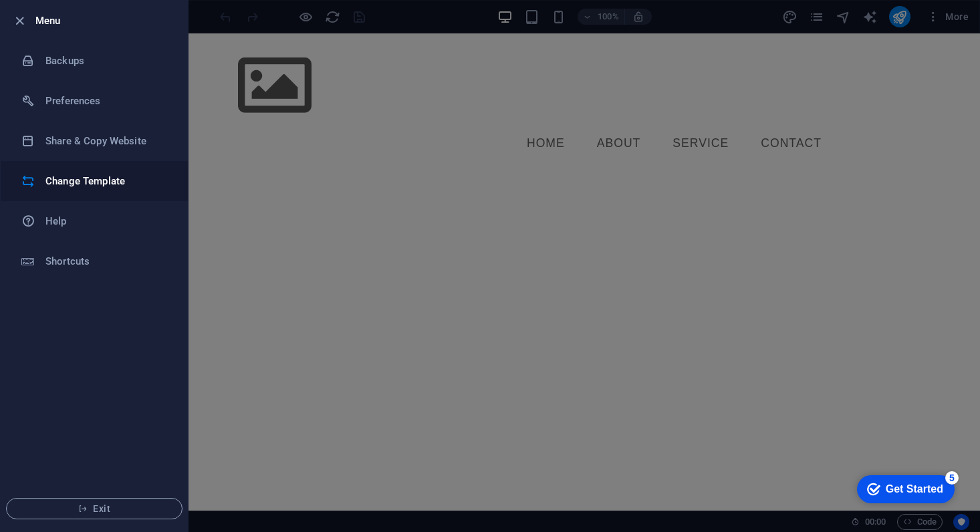 The height and width of the screenshot is (532, 980). Describe the element at coordinates (94, 509) in the screenshot. I see `button: Exit` at that location.